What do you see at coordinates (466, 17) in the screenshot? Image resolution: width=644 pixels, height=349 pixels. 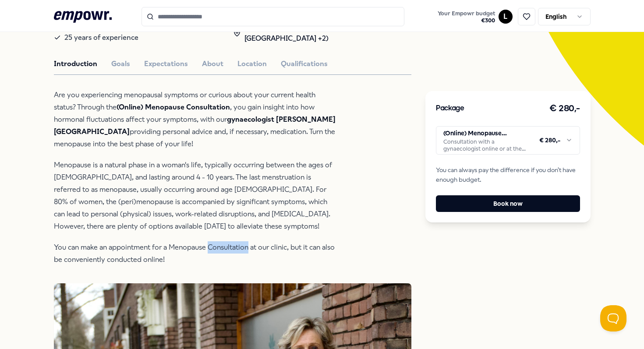 I see `a: Your Empowr budget€300` at bounding box center [466, 17].